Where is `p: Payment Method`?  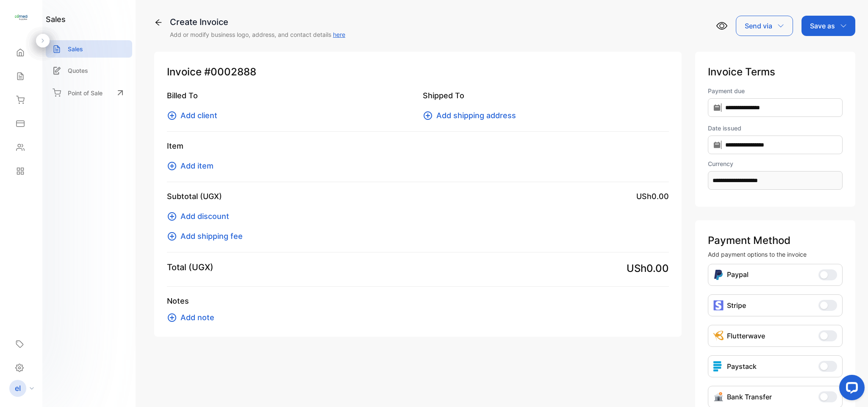
p: Payment Method is located at coordinates (775, 240).